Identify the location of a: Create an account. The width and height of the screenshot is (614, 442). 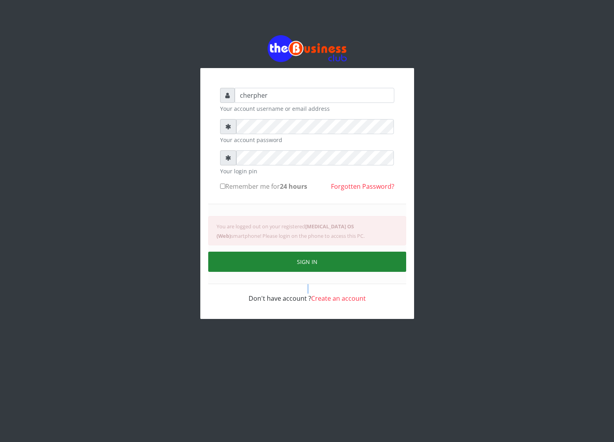
(338, 298).